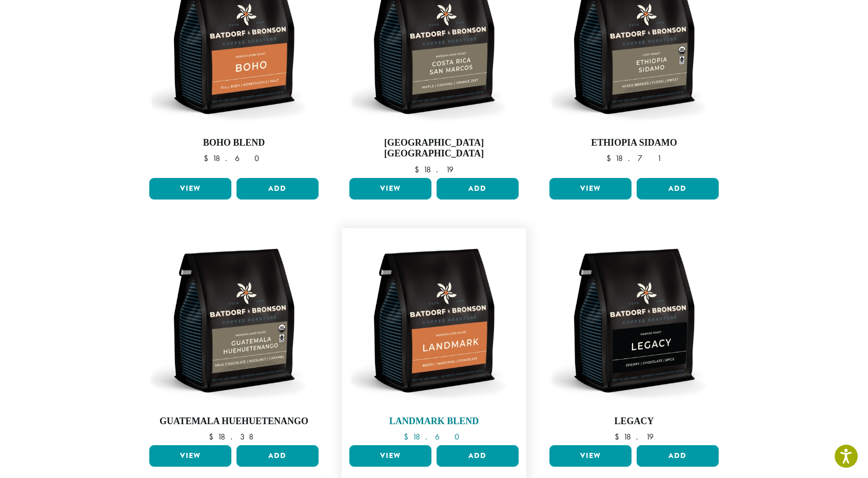  I want to click on h4: Guatemala Huehuetenango, so click(234, 422).